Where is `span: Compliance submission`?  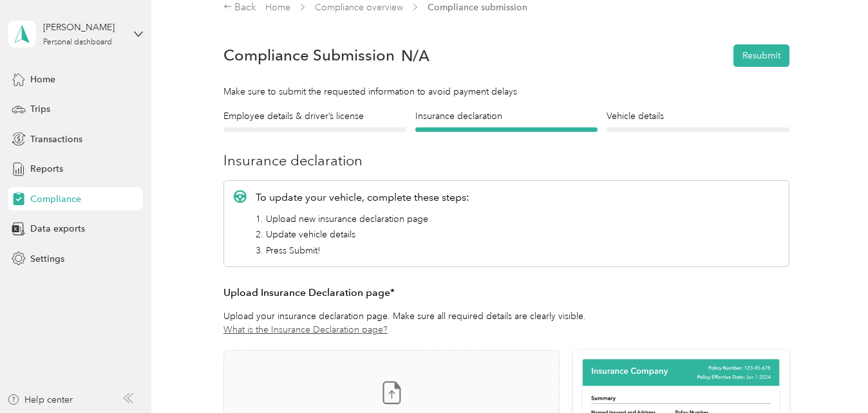 span: Compliance submission is located at coordinates (477, 7).